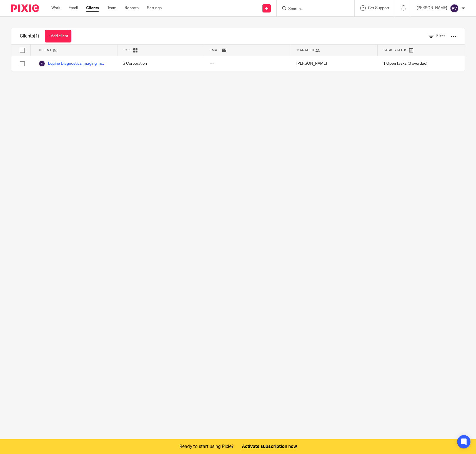  Describe the element at coordinates (93, 8) in the screenshot. I see `a: Clients` at that location.